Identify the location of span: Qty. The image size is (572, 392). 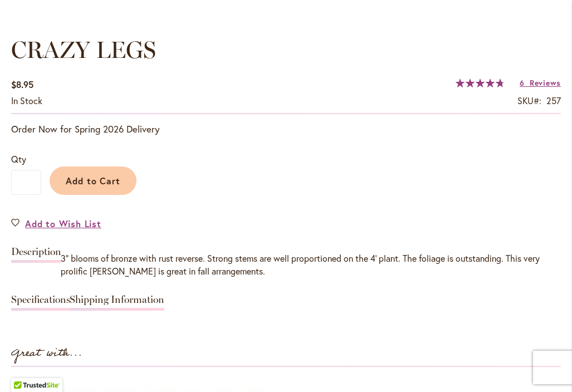
(19, 159).